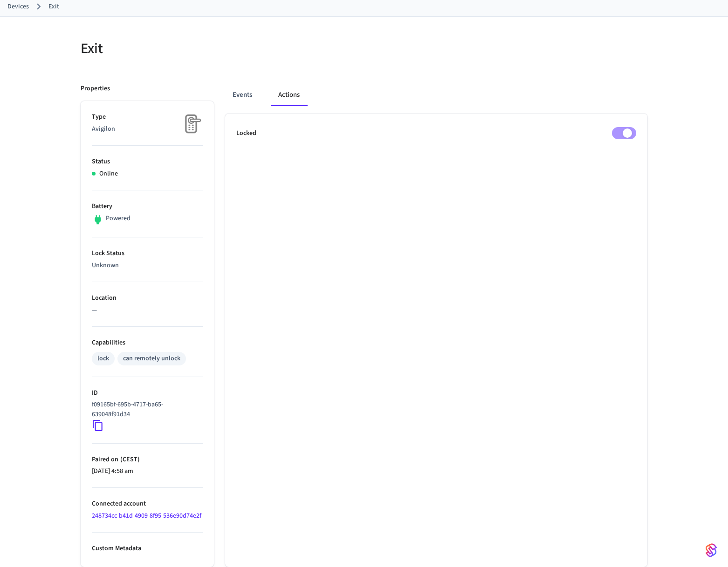 The width and height of the screenshot is (728, 567). I want to click on p: Properties, so click(95, 89).